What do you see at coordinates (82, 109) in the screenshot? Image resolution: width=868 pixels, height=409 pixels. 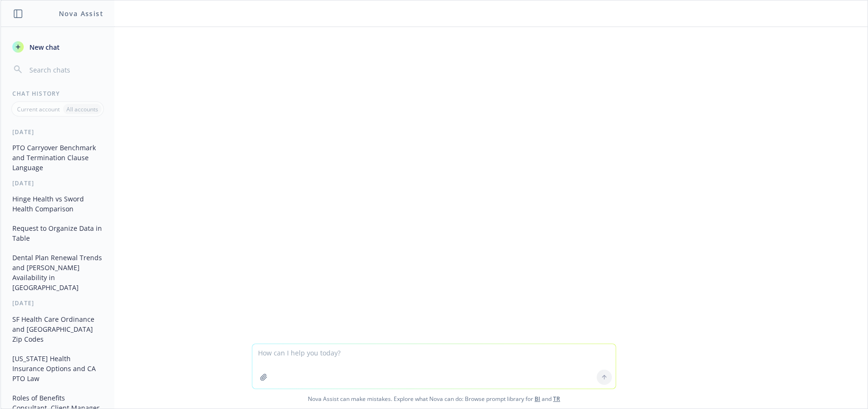 I see `p: All accounts` at bounding box center [82, 109].